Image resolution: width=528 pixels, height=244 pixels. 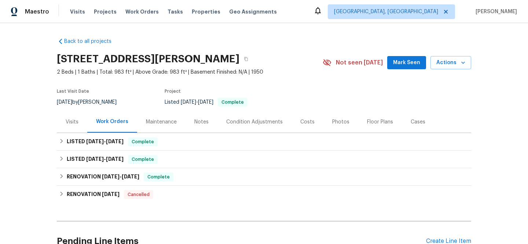 I want to click on div: Condition Adjustments, so click(x=255, y=122).